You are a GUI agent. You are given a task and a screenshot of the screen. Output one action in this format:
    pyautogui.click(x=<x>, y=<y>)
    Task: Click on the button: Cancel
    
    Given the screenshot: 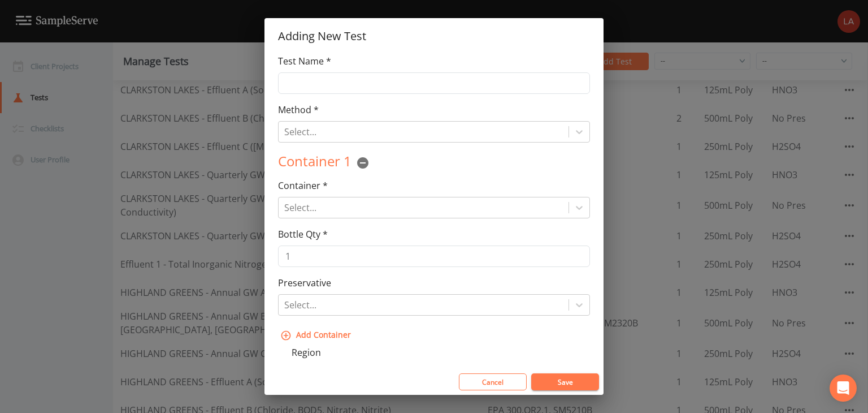 What is the action you would take?
    pyautogui.click(x=493, y=382)
    